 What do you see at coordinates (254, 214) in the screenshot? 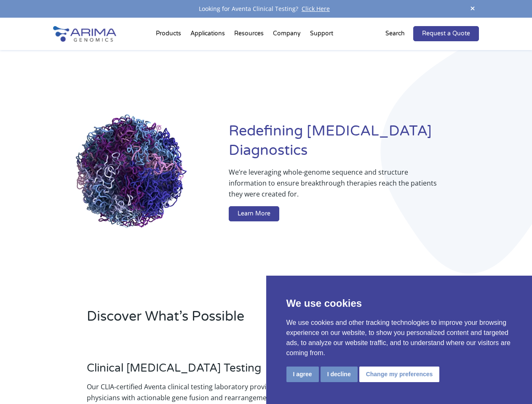
I see `a: Learn More` at bounding box center [254, 214].